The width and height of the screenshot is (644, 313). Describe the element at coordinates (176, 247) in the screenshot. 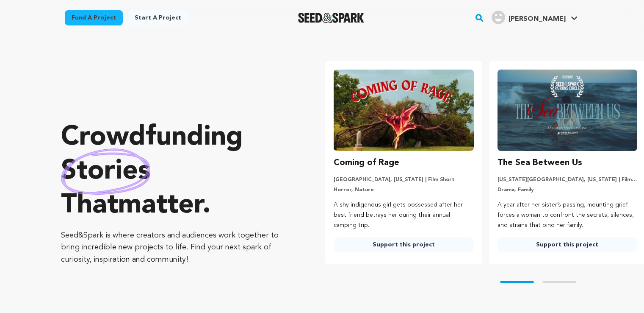

I see `p: Seed&Spark is where creators and audiences work together to bring incredible new projects to life...` at that location.